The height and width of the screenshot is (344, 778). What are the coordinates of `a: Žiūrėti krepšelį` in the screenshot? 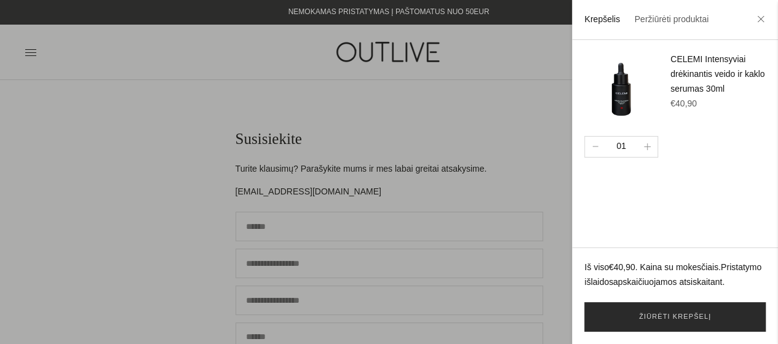 It's located at (675, 317).